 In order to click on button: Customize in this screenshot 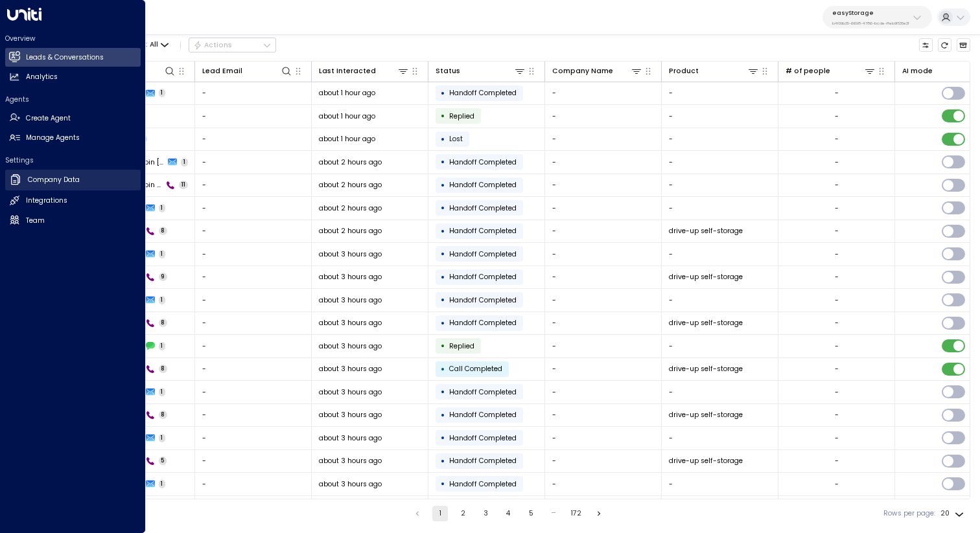, I will do `click(926, 45)`.